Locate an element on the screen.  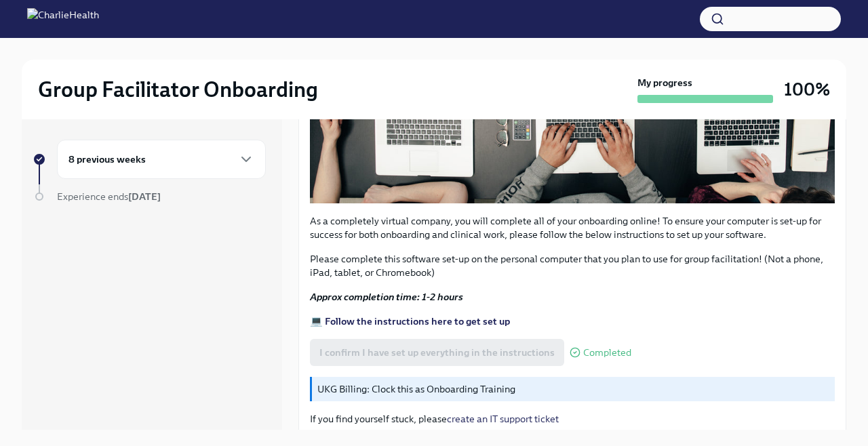
strong: Approx completion time: 1-2 hours is located at coordinates (387, 297).